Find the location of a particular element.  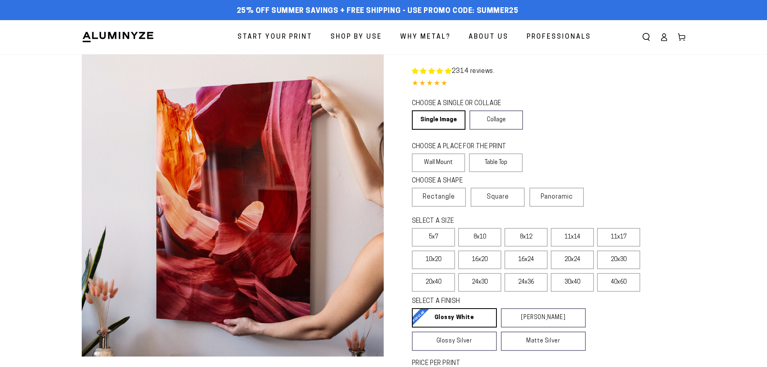

label: 30x40 is located at coordinates (572, 282).